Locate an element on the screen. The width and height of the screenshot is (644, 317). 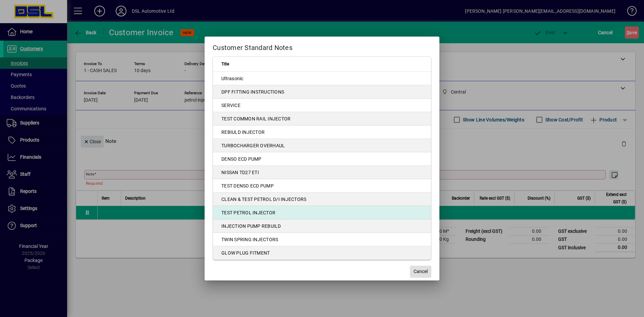
td: Ultrasonic is located at coordinates (322, 79).